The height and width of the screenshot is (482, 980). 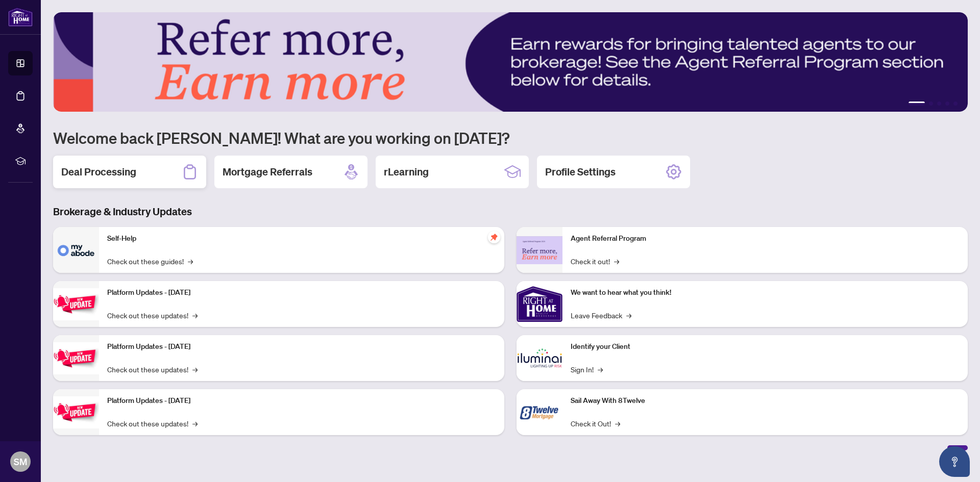 I want to click on a: Check out these guides!→, so click(x=150, y=261).